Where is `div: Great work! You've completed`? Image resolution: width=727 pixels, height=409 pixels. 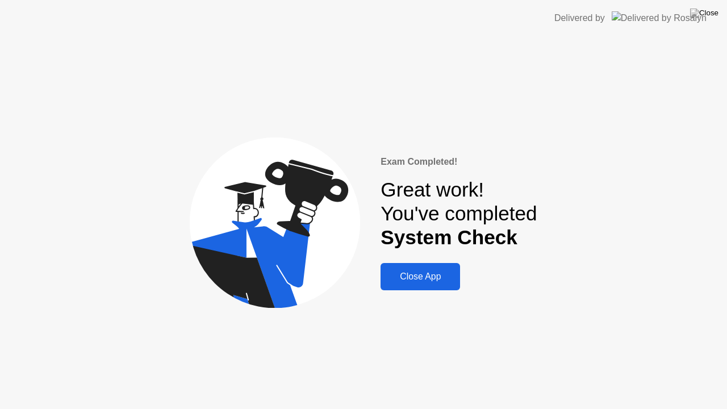
div: Great work! You've completed is located at coordinates (458, 214).